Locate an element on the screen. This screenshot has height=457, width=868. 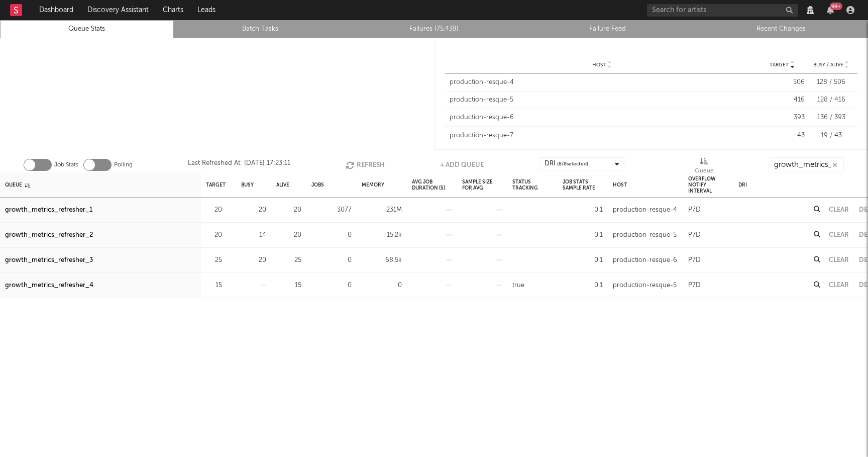
div: growth_metrics_refresher_2 is located at coordinates (49, 235).